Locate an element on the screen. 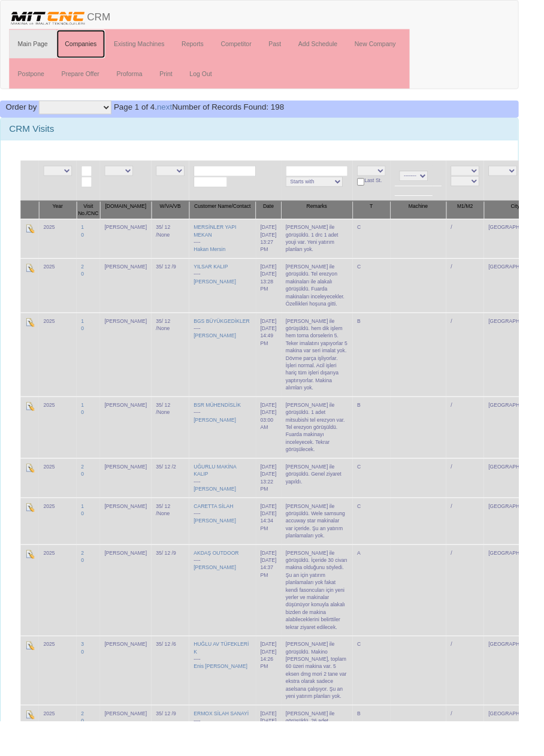 This screenshot has height=756, width=544. a: Companies is located at coordinates (85, 46).